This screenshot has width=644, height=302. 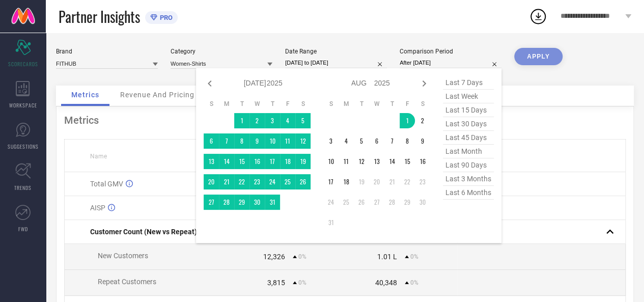 What do you see at coordinates (23, 105) in the screenshot?
I see `span: WORKSPACE` at bounding box center [23, 105].